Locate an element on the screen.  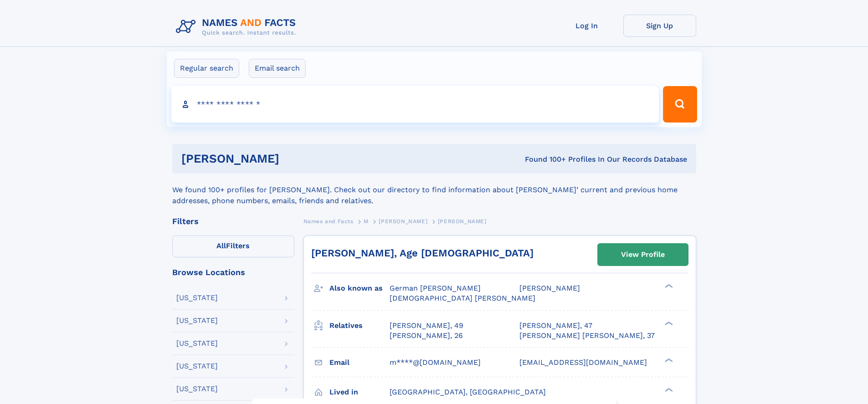
a: Log In is located at coordinates (587, 26).